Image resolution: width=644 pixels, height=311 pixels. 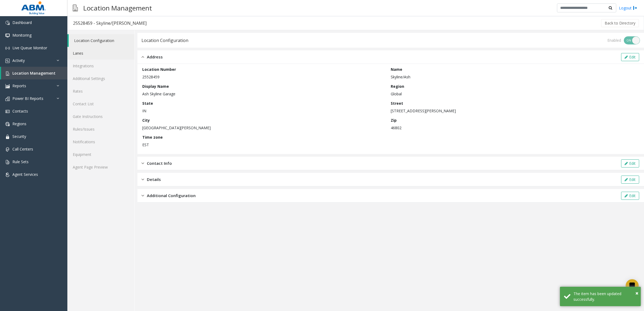 I want to click on div: Location Configuration, so click(x=165, y=40).